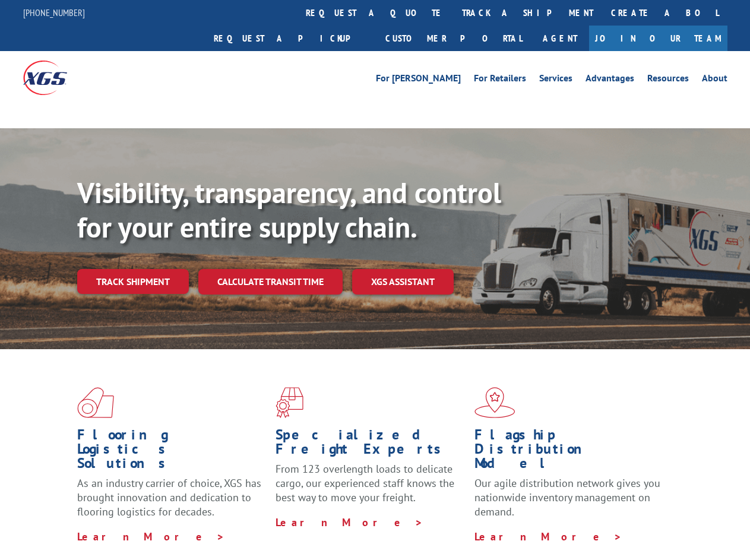  Describe the element at coordinates (169, 497) in the screenshot. I see `span: As an industry carrier of choice, XGS has brought innovation and dedication to flooring logistics...` at that location.